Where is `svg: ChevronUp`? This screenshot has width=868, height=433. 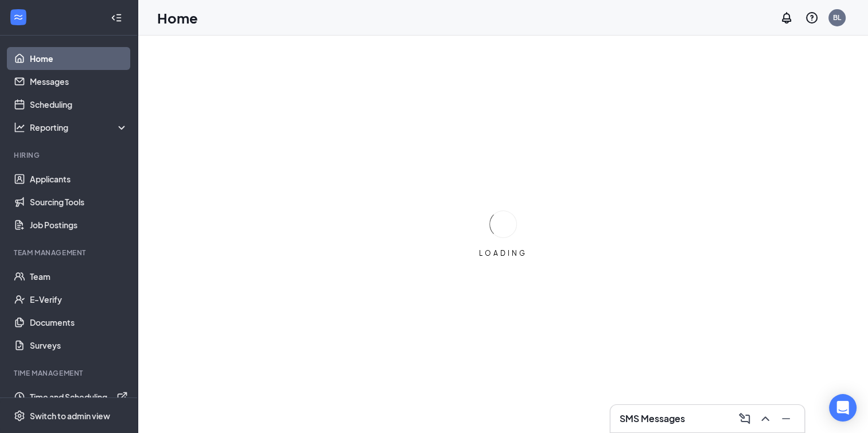 svg: ChevronUp is located at coordinates (765, 419).